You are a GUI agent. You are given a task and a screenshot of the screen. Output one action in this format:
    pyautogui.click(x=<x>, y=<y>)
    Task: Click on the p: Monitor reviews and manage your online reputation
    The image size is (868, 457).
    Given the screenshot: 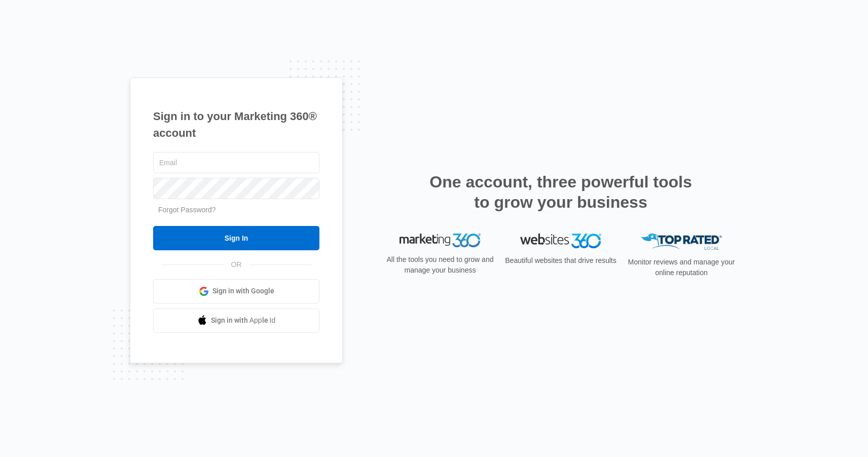 What is the action you would take?
    pyautogui.click(x=682, y=268)
    